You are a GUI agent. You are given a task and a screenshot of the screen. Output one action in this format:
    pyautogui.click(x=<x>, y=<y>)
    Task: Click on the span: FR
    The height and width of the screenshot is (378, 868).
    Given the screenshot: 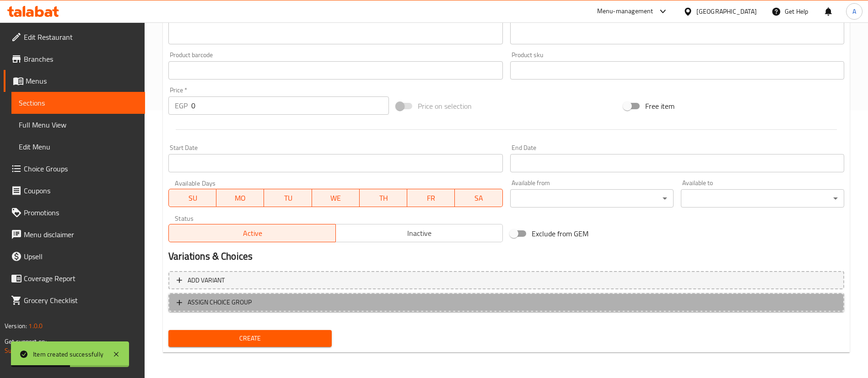 What is the action you would take?
    pyautogui.click(x=431, y=198)
    